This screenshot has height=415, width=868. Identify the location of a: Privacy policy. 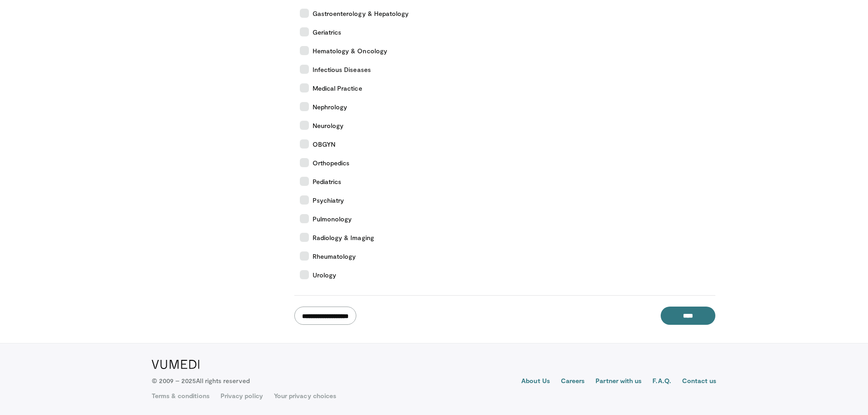
(241, 396).